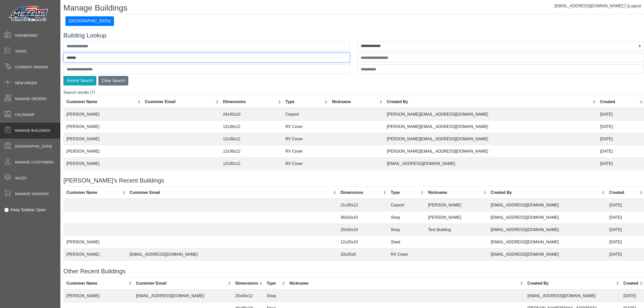 This screenshot has height=308, width=644. Describe the element at coordinates (353, 35) in the screenshot. I see `h4: Building Lookup` at that location.